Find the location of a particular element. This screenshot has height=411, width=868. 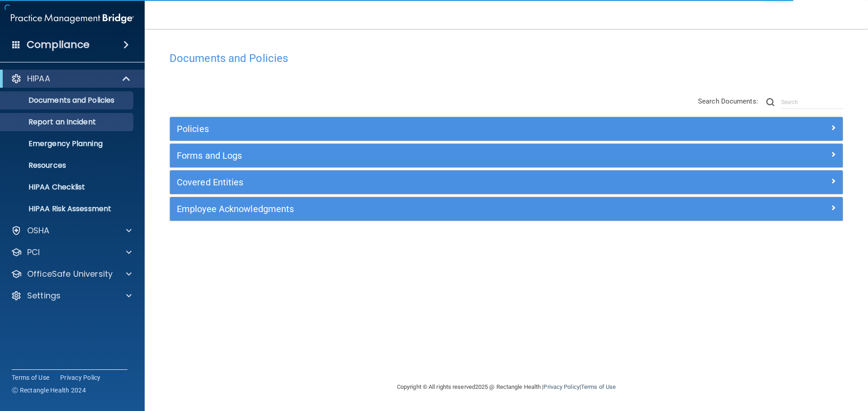

h5: Policies is located at coordinates (423, 129).